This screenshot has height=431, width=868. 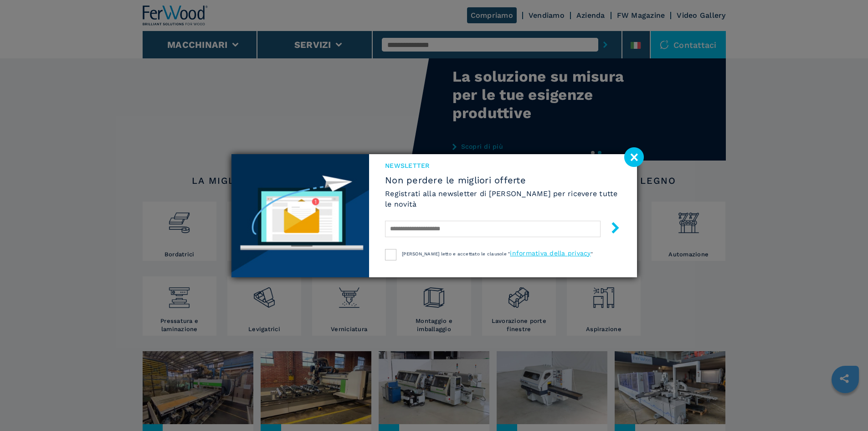 What do you see at coordinates (611, 229) in the screenshot?
I see `button: submit-button` at bounding box center [611, 229].